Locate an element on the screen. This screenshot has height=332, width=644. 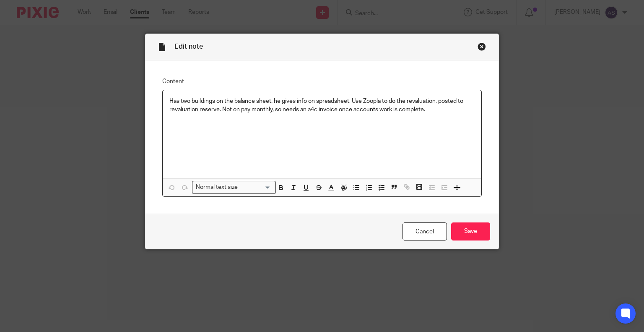
input: Save is located at coordinates (471, 232).